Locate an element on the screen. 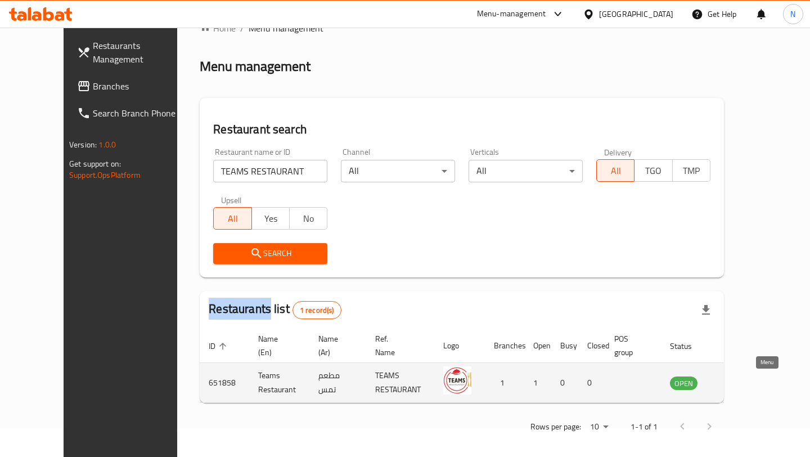 Image resolution: width=810 pixels, height=457 pixels. div: Menu-management is located at coordinates (511, 14).